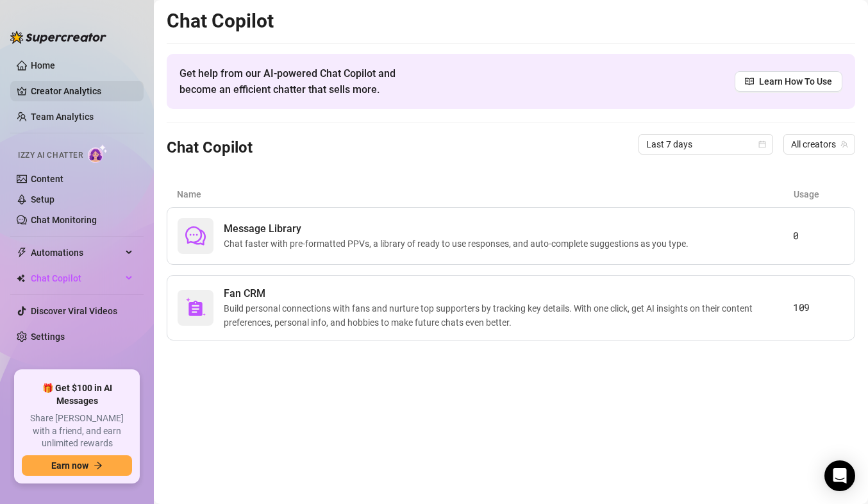 The image size is (868, 504). I want to click on a: Discover Viral Videos, so click(74, 311).